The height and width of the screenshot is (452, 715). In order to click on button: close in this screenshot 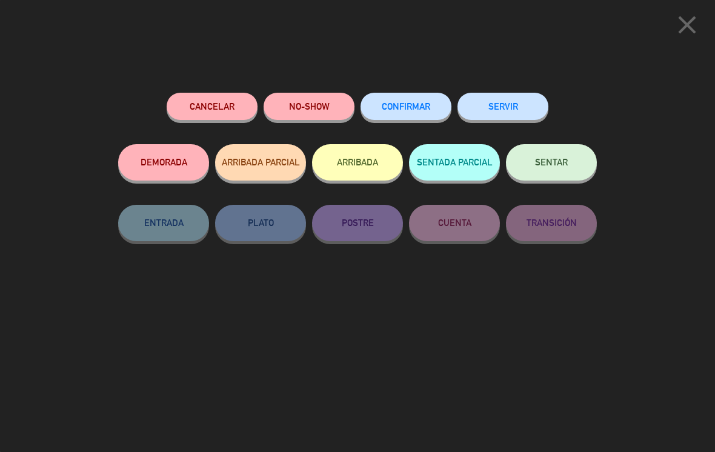, I will do `click(687, 27)`.